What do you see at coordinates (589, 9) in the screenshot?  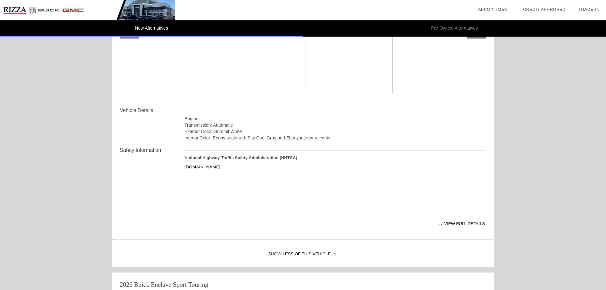 I see `a: Trade-In` at bounding box center [589, 9].